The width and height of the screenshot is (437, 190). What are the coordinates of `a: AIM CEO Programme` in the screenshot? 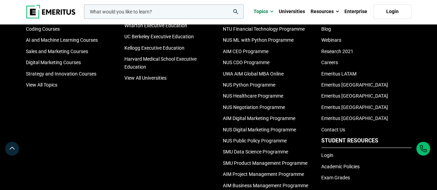 It's located at (245, 51).